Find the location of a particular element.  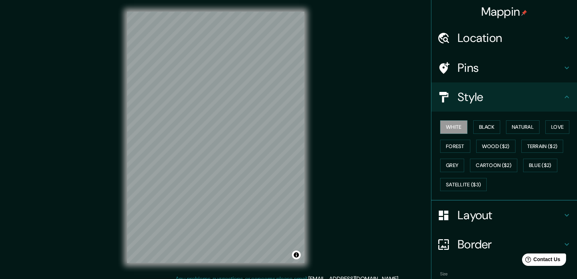

h4: Layout is located at coordinates (510, 215).